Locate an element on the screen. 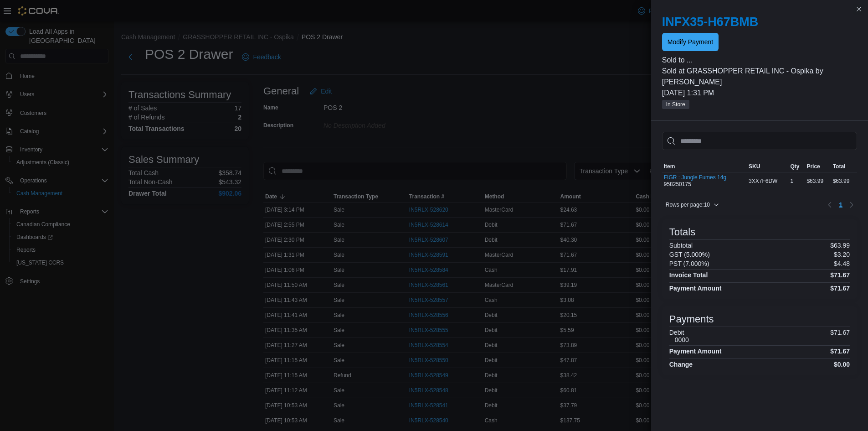  button: Rows per page:10 is located at coordinates (692, 205).